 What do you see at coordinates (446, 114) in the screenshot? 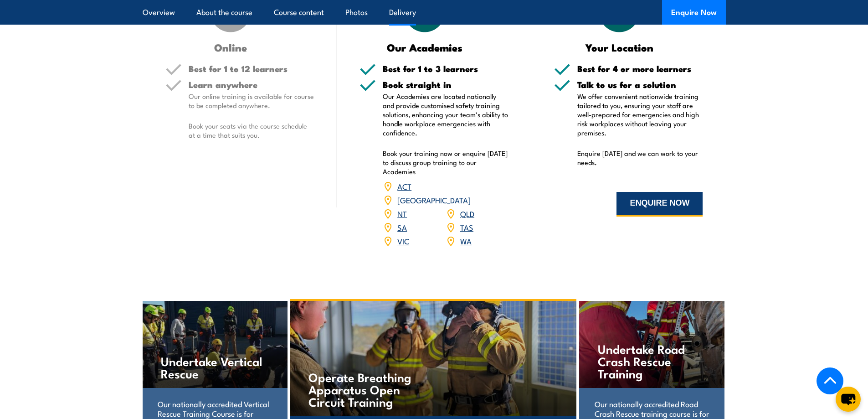
I see `p: Our Academies are located nationally and provide customised safety training solutions, enhancing ...` at bounding box center [446, 114].